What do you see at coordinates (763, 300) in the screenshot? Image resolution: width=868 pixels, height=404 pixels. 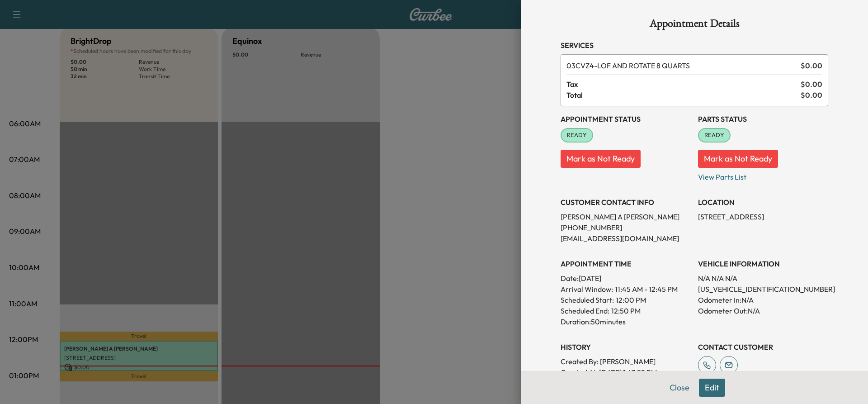 I see `p: Odometer In: N/A` at bounding box center [763, 300].